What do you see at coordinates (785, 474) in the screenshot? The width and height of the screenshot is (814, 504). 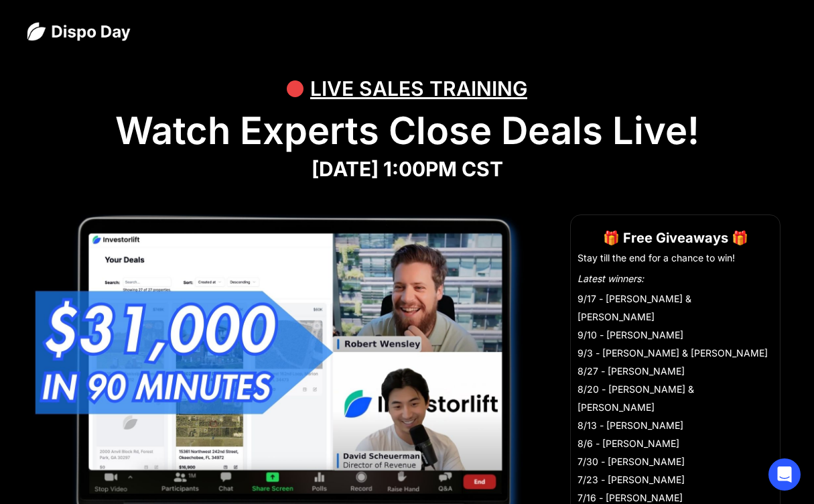 I see `div: Open Intercom Messenger` at bounding box center [785, 474].